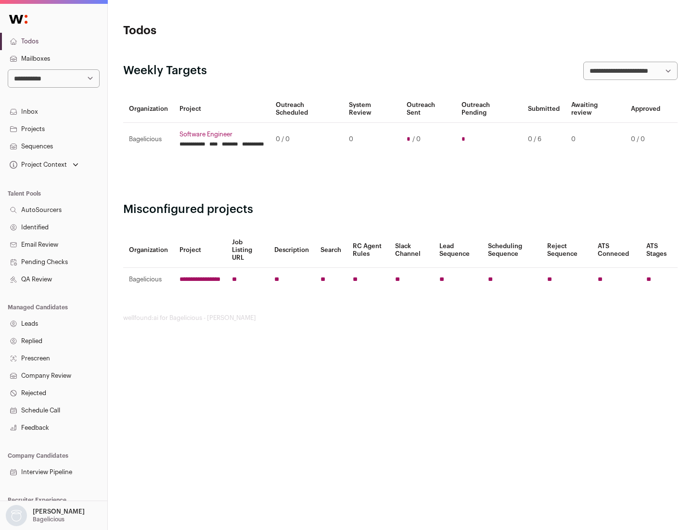 The image size is (693, 530). I want to click on th: Search, so click(331, 250).